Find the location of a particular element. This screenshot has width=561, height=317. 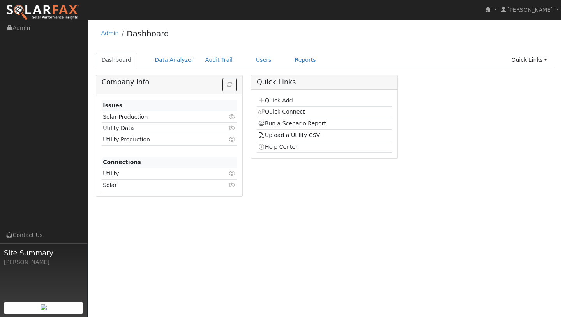

td: Solar Production is located at coordinates (158, 117).